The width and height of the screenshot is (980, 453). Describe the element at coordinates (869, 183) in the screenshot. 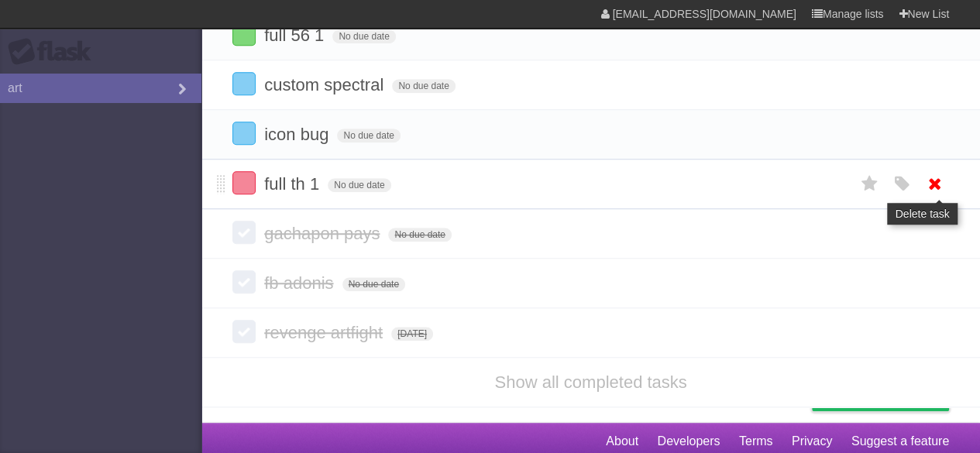

I see `label: Star task` at that location.